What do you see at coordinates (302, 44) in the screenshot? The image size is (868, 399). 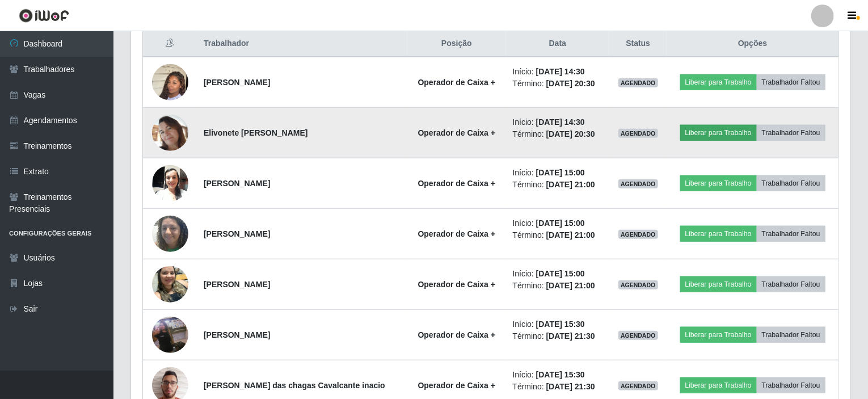 I see `th: Trabalhador` at bounding box center [302, 44].